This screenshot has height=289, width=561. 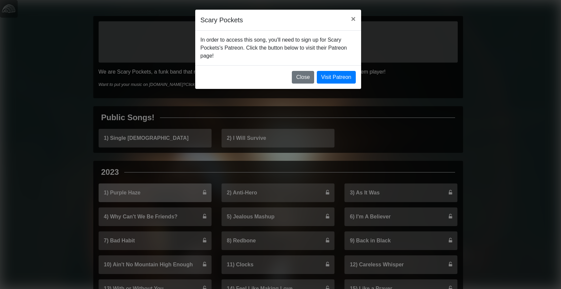 I want to click on div: In order to access this song, you'll need to sign up for Scary Pockets's Patreon. Click the butto..., so click(x=278, y=48).